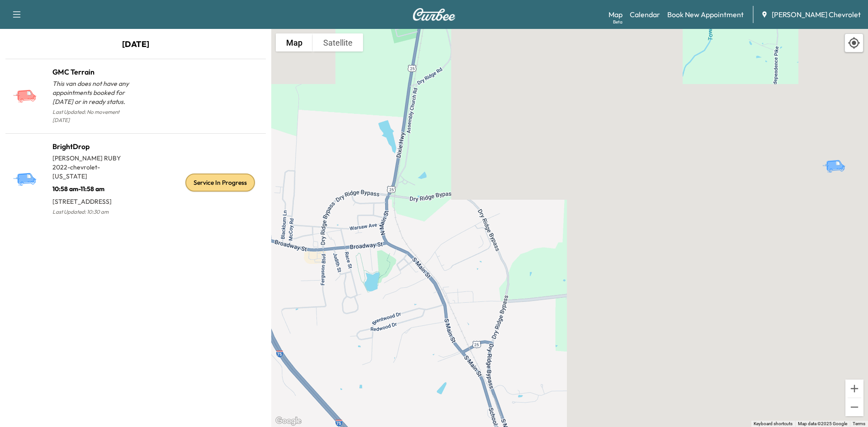  What do you see at coordinates (295, 42) in the screenshot?
I see `button: Show street map` at bounding box center [295, 42].